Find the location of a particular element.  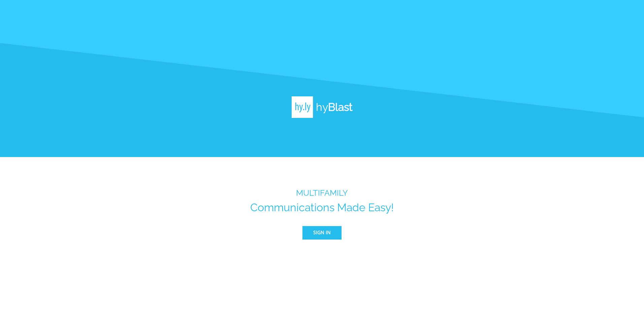

span: Sign In is located at coordinates (322, 232).